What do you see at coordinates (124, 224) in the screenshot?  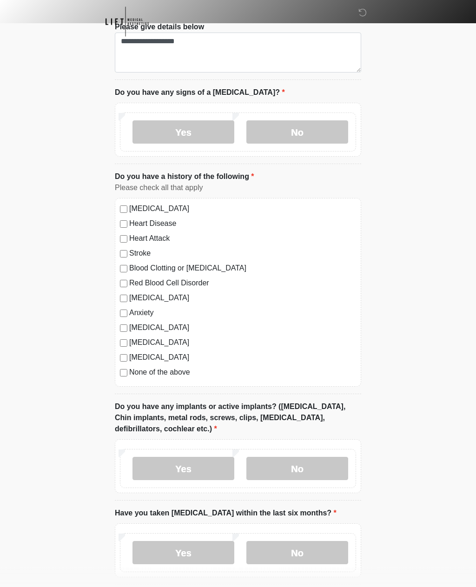 I see `input: Heart Disease` at bounding box center [124, 224].